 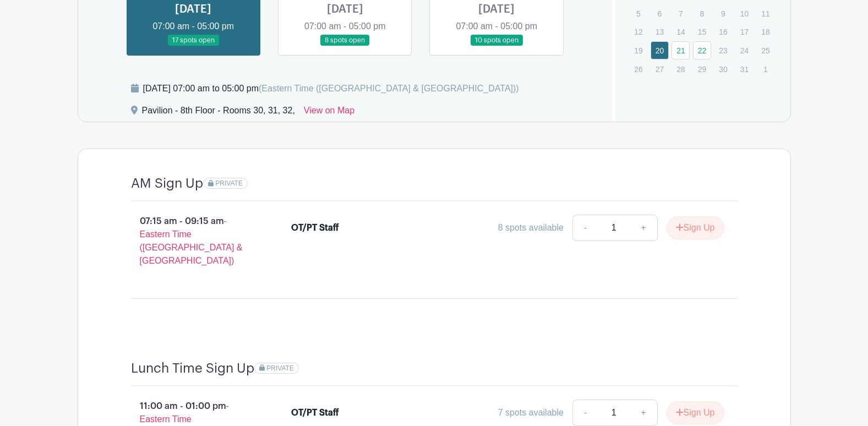 What do you see at coordinates (638, 50) in the screenshot?
I see `p: 19` at bounding box center [638, 50].